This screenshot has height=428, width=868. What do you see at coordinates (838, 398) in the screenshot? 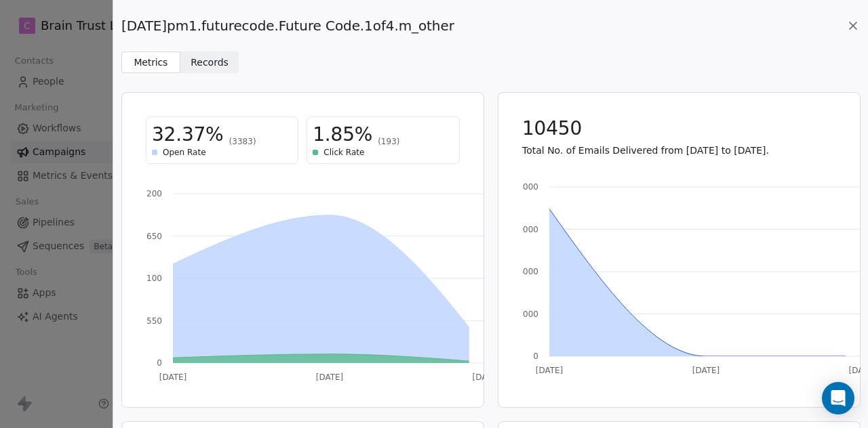
I see `div: Open Intercom Messenger` at bounding box center [838, 398].